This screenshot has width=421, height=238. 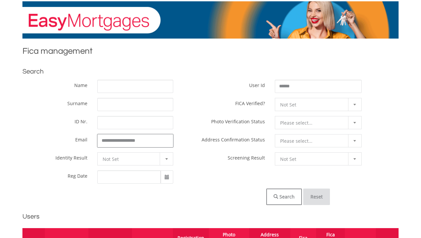 I want to click on h2: Search, so click(x=211, y=72).